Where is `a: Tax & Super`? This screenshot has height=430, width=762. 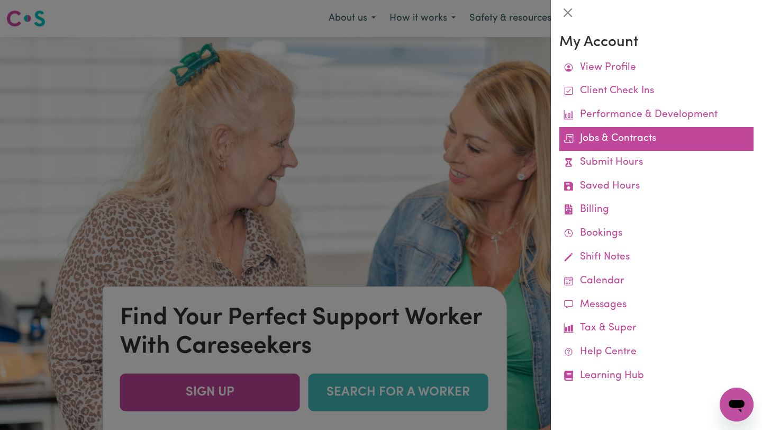
a: Tax & Super is located at coordinates (656, 328).